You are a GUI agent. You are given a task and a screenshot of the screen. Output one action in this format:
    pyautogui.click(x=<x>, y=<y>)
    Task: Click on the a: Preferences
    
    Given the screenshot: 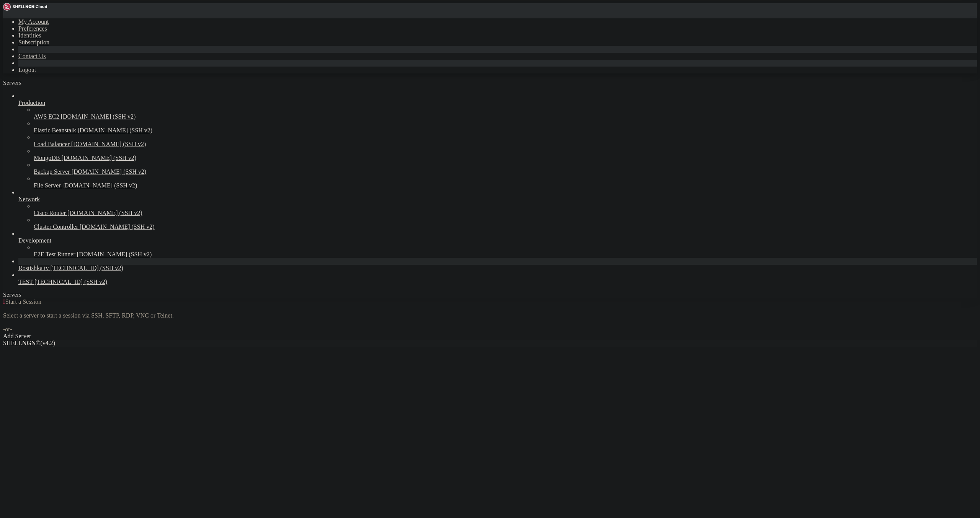 What is the action you would take?
    pyautogui.click(x=32, y=28)
    